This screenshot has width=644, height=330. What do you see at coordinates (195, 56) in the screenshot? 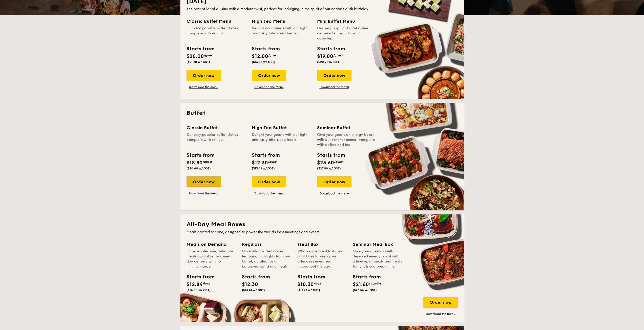
I see `span: $20.00` at bounding box center [195, 56].